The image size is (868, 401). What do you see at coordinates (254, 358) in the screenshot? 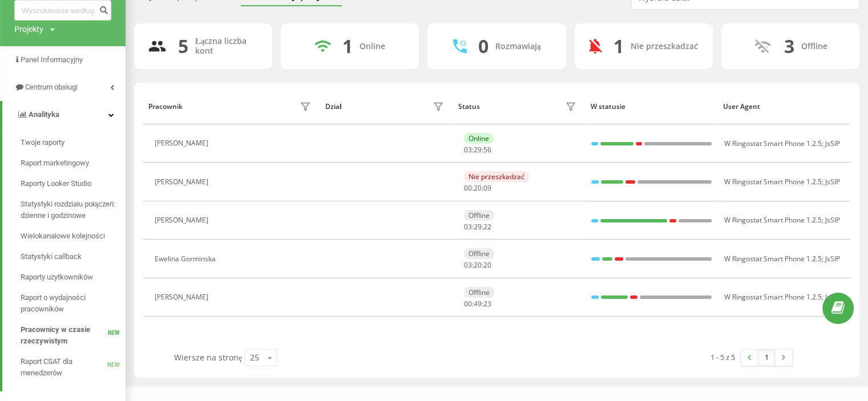
I see `div: 25` at bounding box center [254, 358].